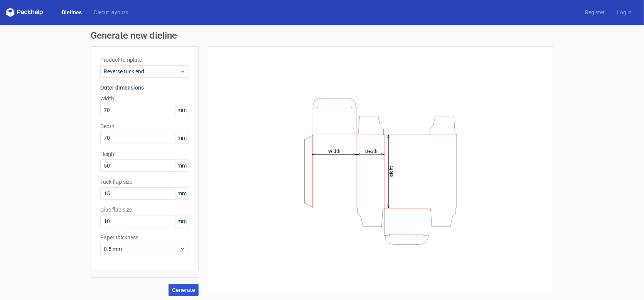 The height and width of the screenshot is (300, 644). I want to click on button: Generate, so click(184, 290).